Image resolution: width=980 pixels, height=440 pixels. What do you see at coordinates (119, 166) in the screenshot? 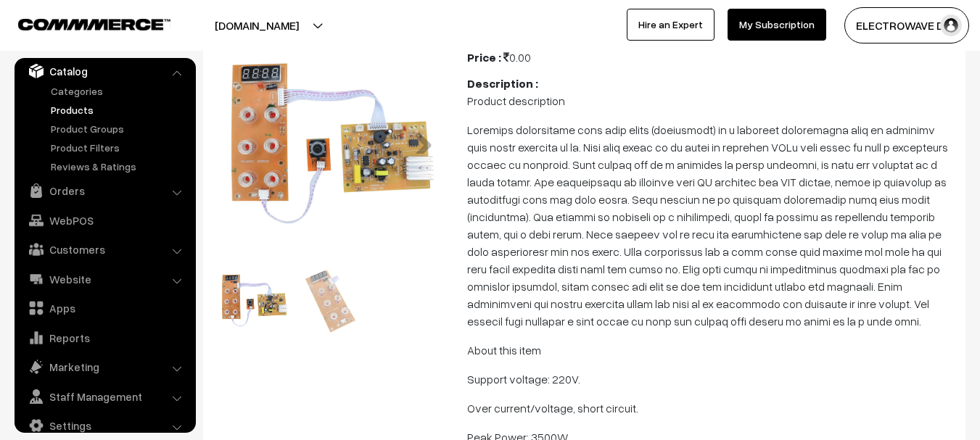
I see `a: Reviews & Ratings` at bounding box center [119, 166].